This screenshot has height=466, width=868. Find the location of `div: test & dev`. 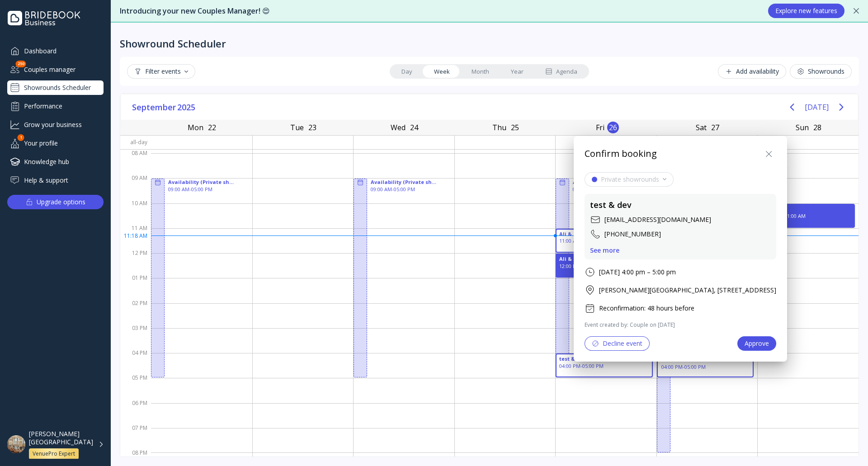

div: test & dev is located at coordinates (611, 205).